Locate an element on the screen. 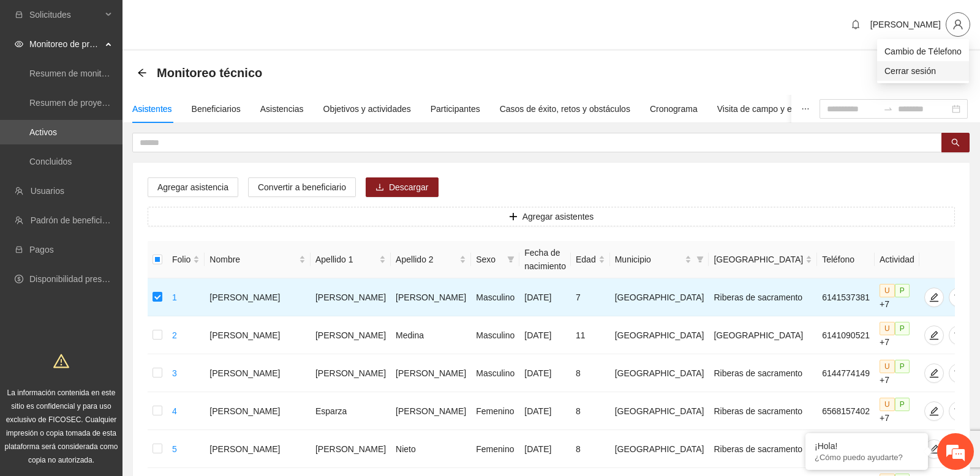  span: Cerrar sesión is located at coordinates (923, 71).